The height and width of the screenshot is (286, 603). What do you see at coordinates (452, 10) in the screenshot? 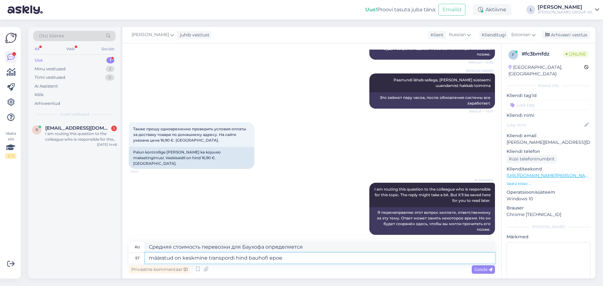
I see `button: Emailid` at bounding box center [452, 10].